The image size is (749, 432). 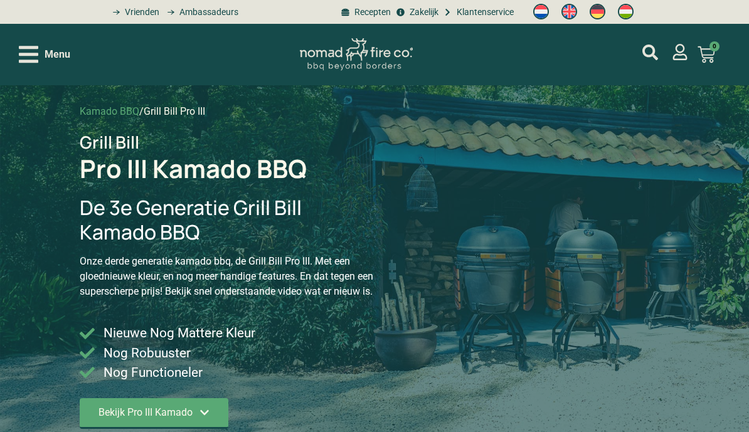 I want to click on h1: Pro III Kamado BBQ, so click(x=193, y=169).